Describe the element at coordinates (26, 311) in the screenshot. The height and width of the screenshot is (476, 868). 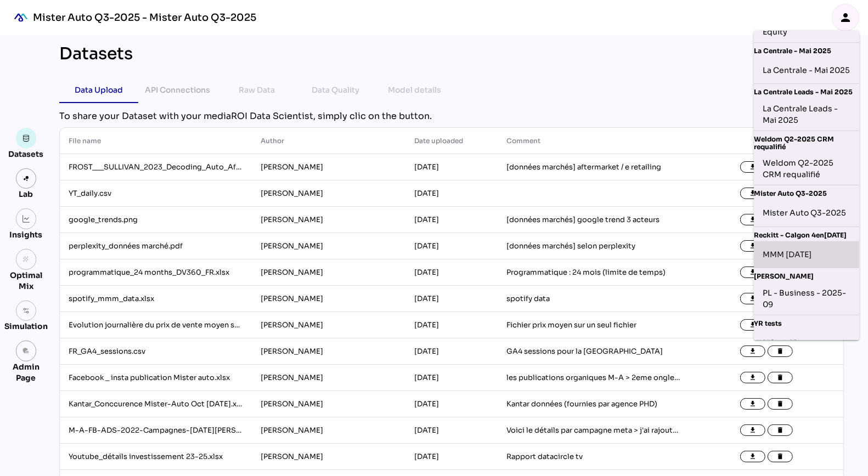
I see `img: settings.svg` at that location.